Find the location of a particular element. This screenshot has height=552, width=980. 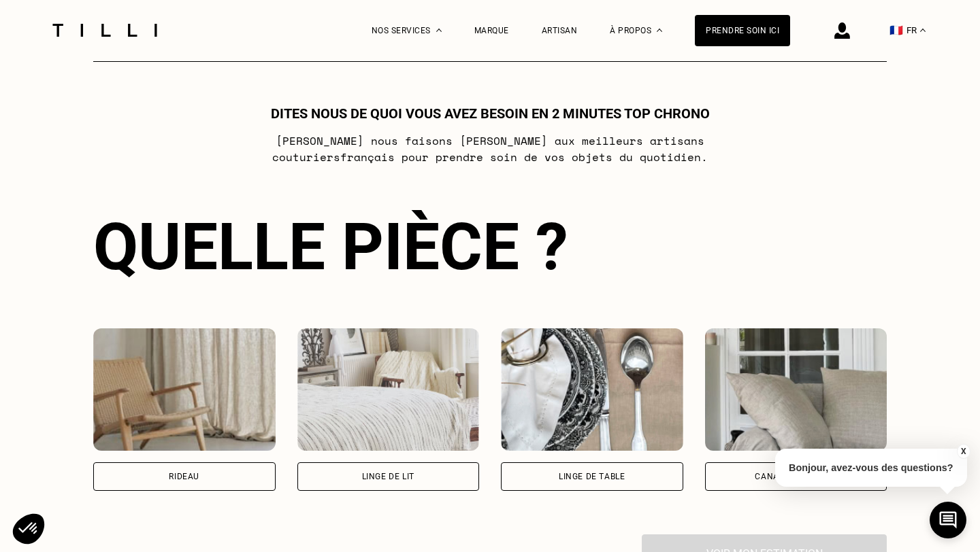

div: Quelle pièce ? is located at coordinates (490, 247).